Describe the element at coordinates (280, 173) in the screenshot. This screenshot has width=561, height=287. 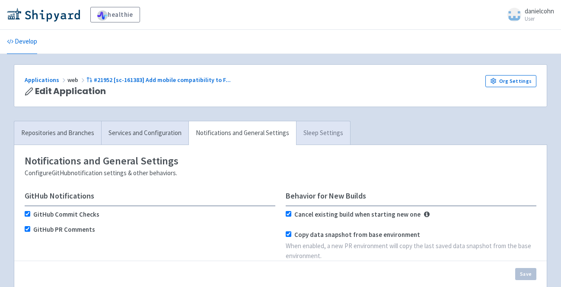
I see `div: Configure GitHub notification settings & other behaviors.` at that location.